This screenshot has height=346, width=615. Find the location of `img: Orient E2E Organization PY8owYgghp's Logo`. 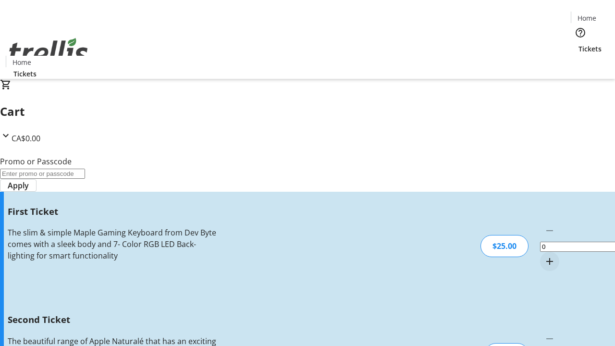

img: Orient E2E Organization PY8owYgghp's Logo is located at coordinates (49, 51).